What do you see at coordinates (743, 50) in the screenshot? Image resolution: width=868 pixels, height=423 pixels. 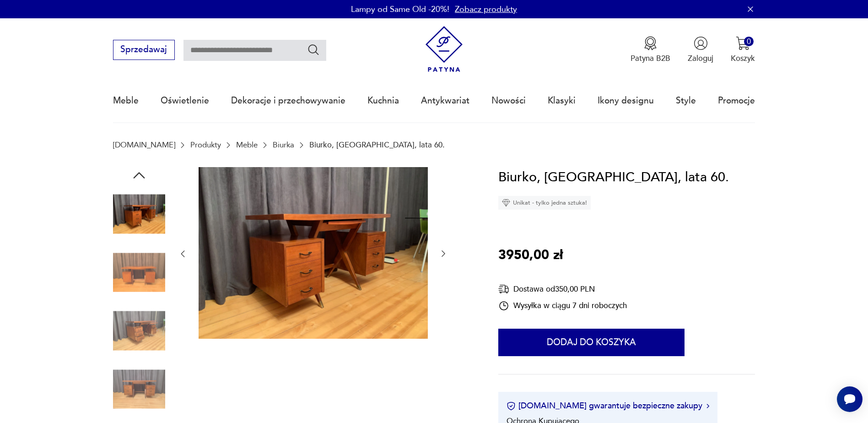 I see `button: 0Koszyk` at bounding box center [743, 50].